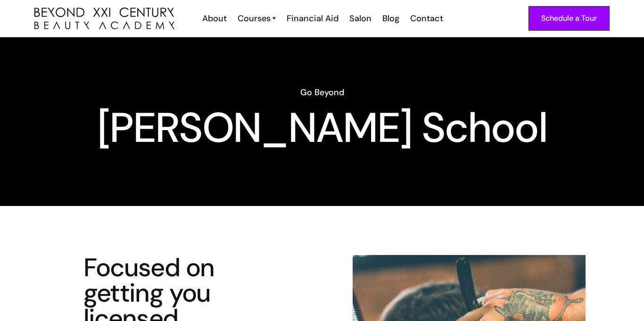  Describe the element at coordinates (426, 18) in the screenshot. I see `a: Contact` at that location.